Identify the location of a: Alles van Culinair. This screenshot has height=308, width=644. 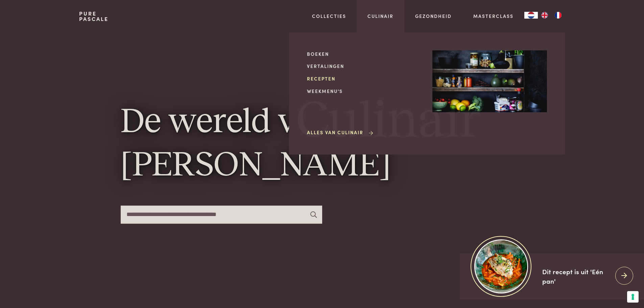
(340, 132).